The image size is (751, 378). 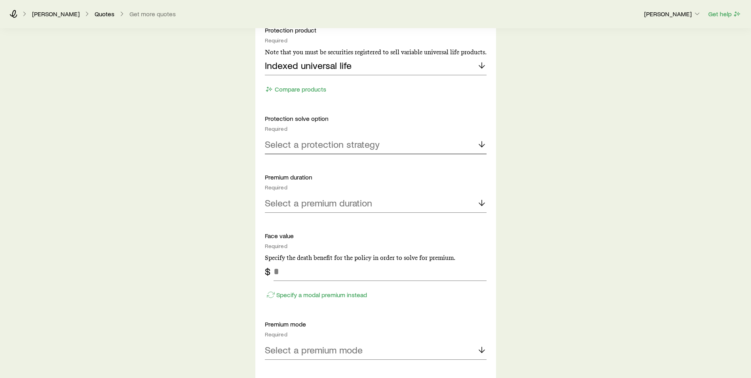 What do you see at coordinates (296, 89) in the screenshot?
I see `button: Compare products` at bounding box center [296, 89].